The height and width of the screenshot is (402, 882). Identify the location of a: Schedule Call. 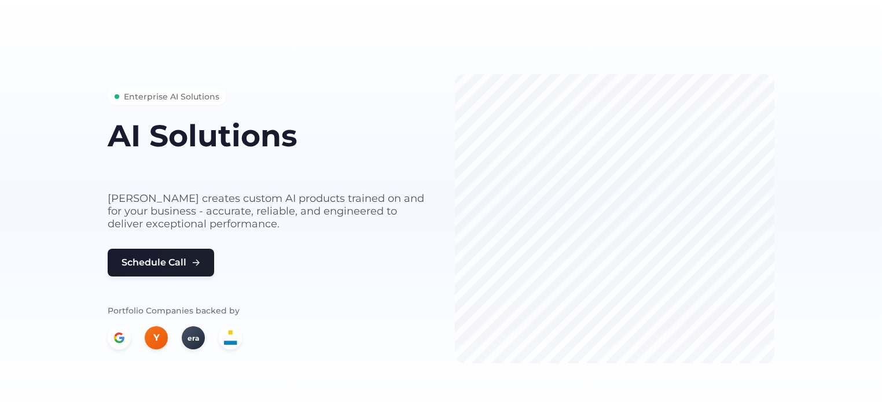
(161, 263).